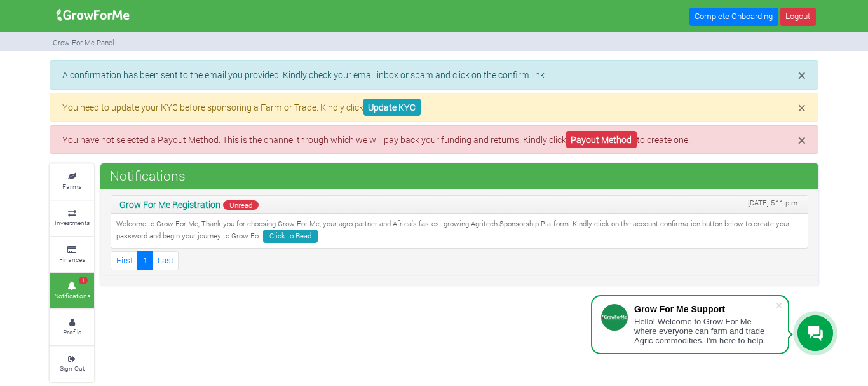 Image resolution: width=868 pixels, height=386 pixels. What do you see at coordinates (72, 368) in the screenshot?
I see `small: Sign Out` at bounding box center [72, 368].